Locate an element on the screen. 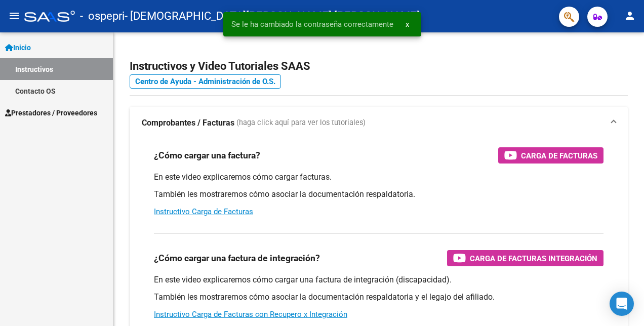 The width and height of the screenshot is (644, 326). span: Se le ha cambiado la contraseña correctamente is located at coordinates (312, 25).